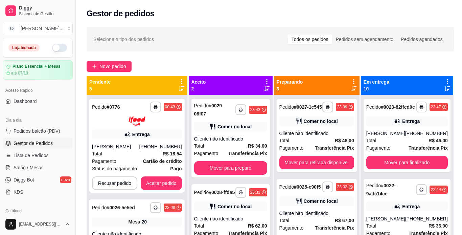  Describe the element at coordinates (438, 140) in the screenshot. I see `strong: R$ 46,00` at that location.